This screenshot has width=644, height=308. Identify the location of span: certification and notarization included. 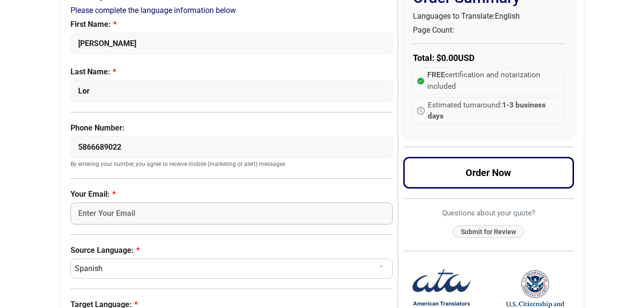
(493, 80).